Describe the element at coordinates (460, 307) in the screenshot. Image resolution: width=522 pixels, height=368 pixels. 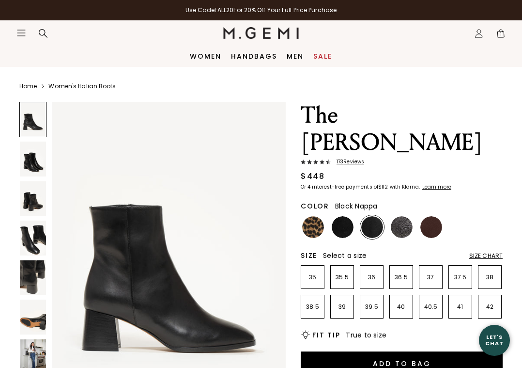
I see `p: 41` at that location.